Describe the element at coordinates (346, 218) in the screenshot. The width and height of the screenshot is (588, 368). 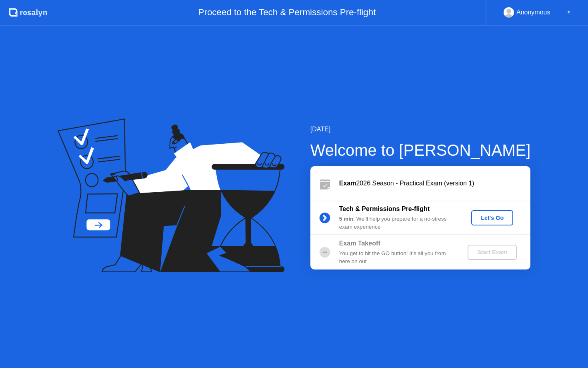
I see `b: 5 min` at that location.